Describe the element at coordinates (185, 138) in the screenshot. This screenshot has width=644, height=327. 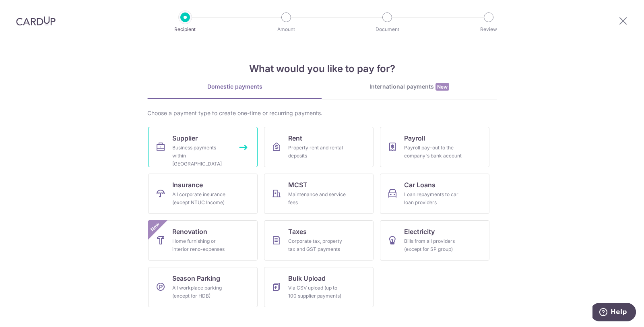
I see `span: Supplier` at that location.